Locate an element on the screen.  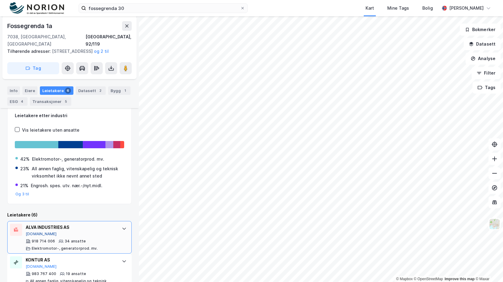
button: Og 3 til is located at coordinates (22, 194).